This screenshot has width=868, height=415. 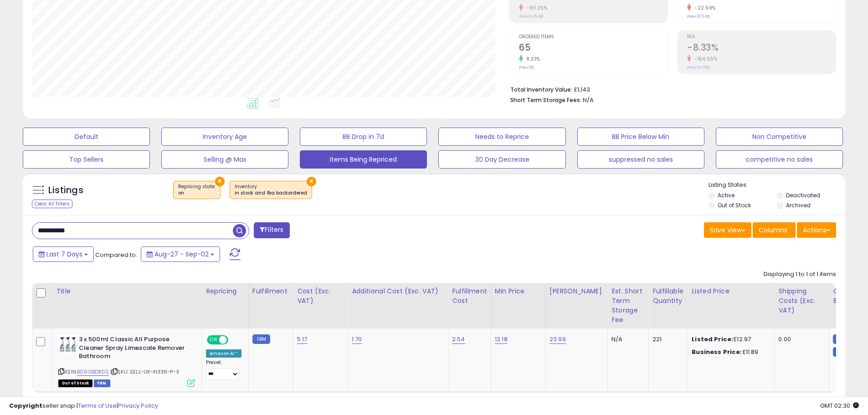 What do you see at coordinates (47, 302) in the screenshot?
I see `button: Upload attachment` at bounding box center [47, 302].